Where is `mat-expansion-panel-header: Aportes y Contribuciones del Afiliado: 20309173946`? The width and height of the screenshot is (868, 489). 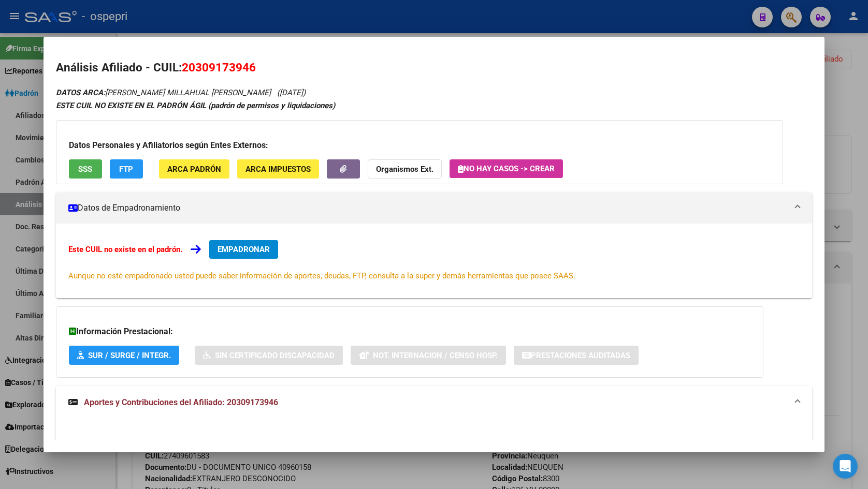
mat-expansion-panel-header: Aportes y Contribuciones del Afiliado: 20309173946 is located at coordinates (434, 403).